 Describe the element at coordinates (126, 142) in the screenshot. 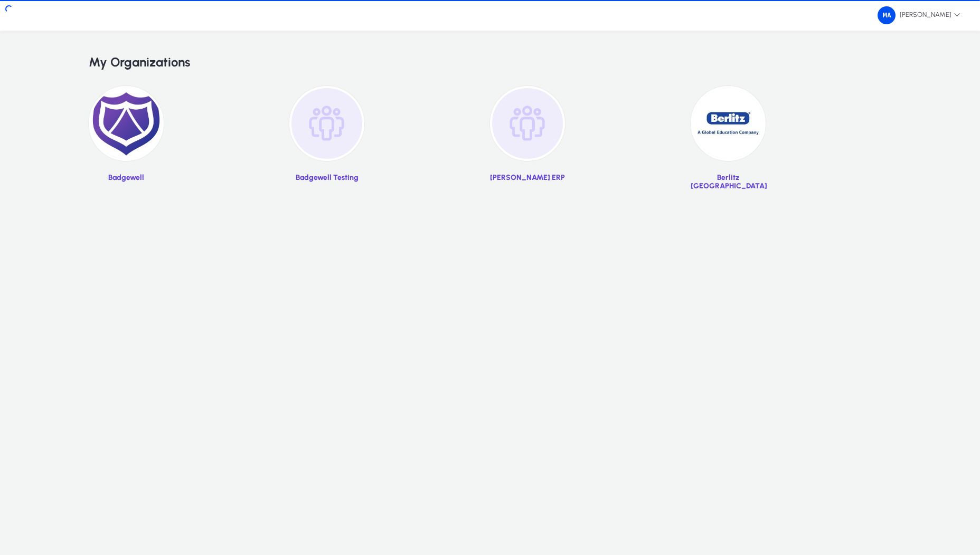

I see `a: Badgewell` at that location.